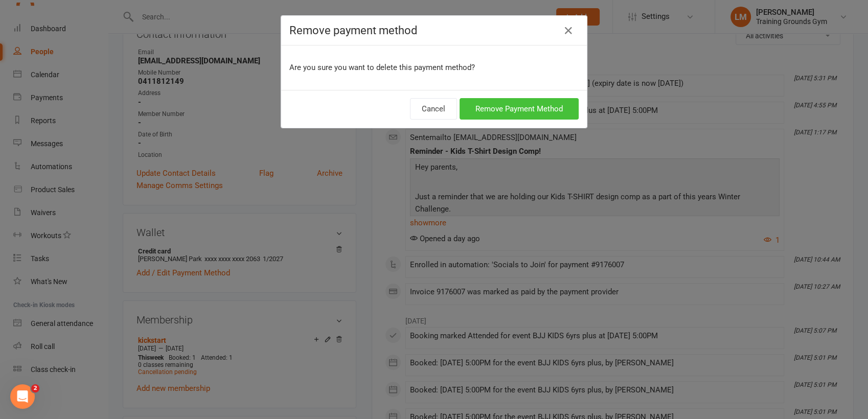 This screenshot has height=419, width=868. Describe the element at coordinates (519, 109) in the screenshot. I see `button: Remove Payment Method` at that location.